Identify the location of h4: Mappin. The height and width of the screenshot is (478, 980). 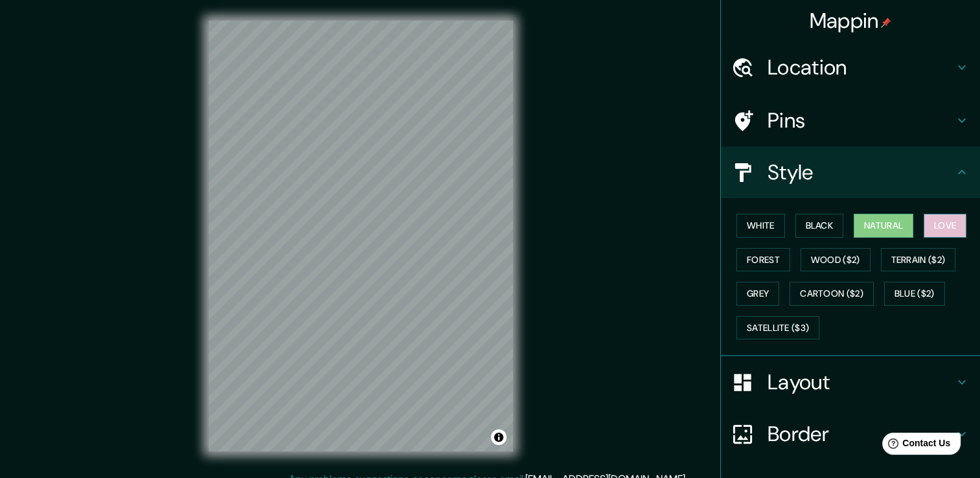
(851, 21).